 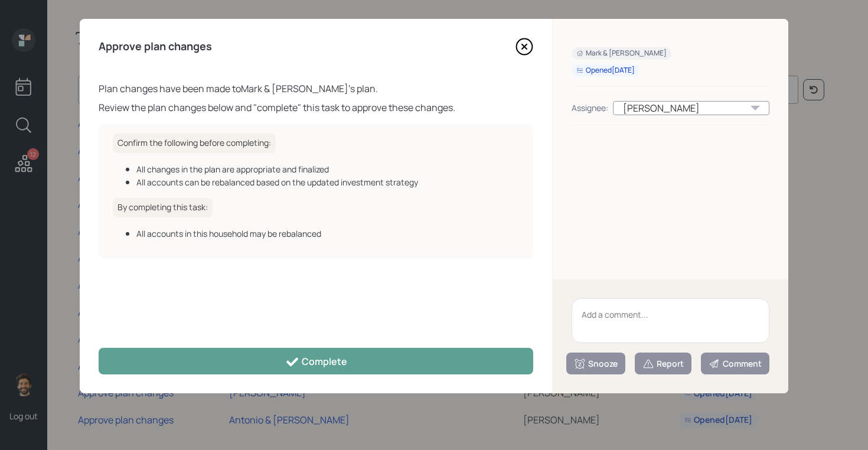 I want to click on div: Review the plan changes below and "complete" this task to approve these changes., so click(x=316, y=107).